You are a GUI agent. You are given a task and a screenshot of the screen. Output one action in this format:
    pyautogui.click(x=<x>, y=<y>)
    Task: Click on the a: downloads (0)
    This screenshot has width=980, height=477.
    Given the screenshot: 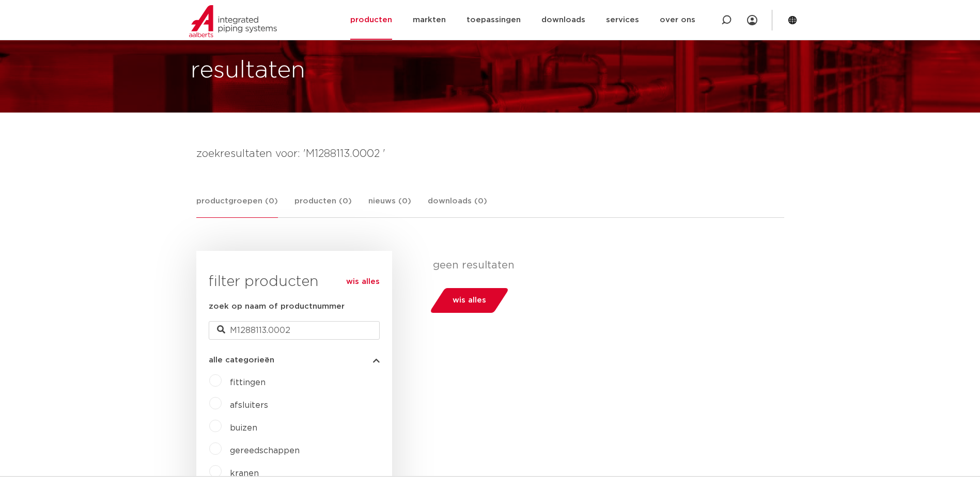 What is the action you would take?
    pyautogui.click(x=457, y=206)
    